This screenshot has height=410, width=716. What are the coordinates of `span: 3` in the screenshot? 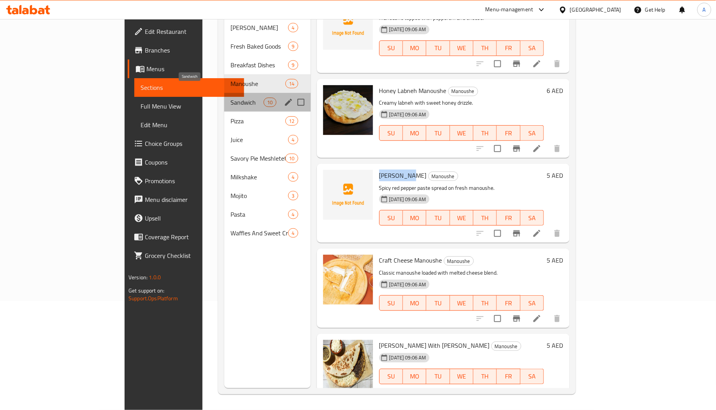 It's located at (293, 196).